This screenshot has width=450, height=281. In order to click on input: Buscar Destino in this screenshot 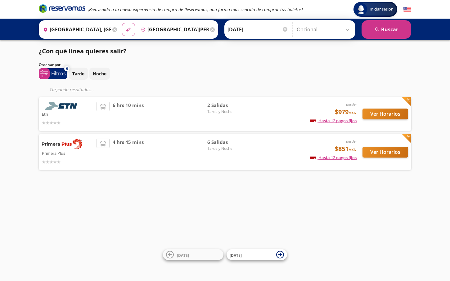, I will do `click(173, 29)`.